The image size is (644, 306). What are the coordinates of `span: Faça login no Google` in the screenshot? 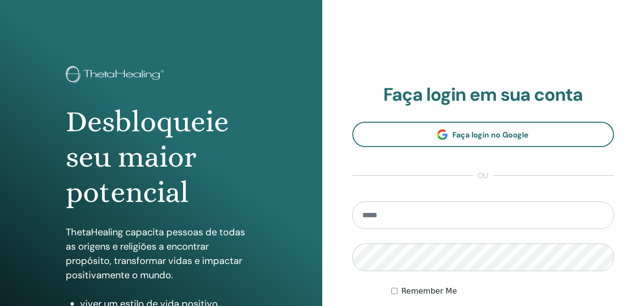 It's located at (491, 134).